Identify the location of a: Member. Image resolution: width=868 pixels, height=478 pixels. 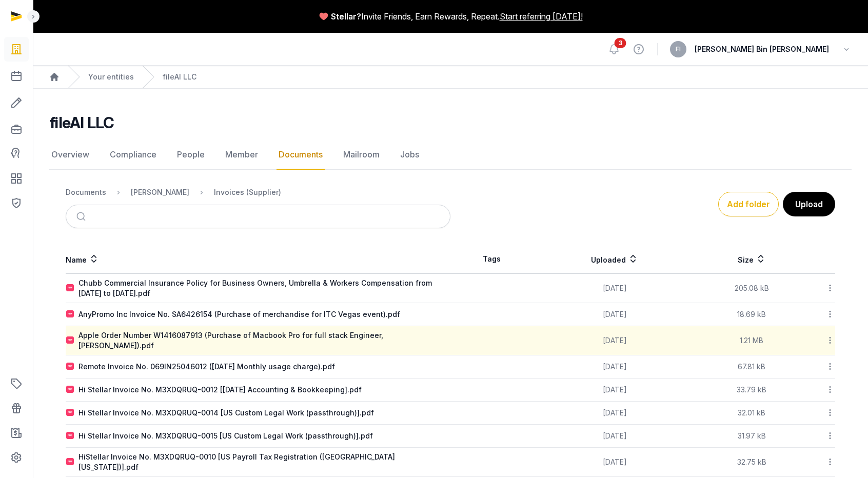
(242, 155).